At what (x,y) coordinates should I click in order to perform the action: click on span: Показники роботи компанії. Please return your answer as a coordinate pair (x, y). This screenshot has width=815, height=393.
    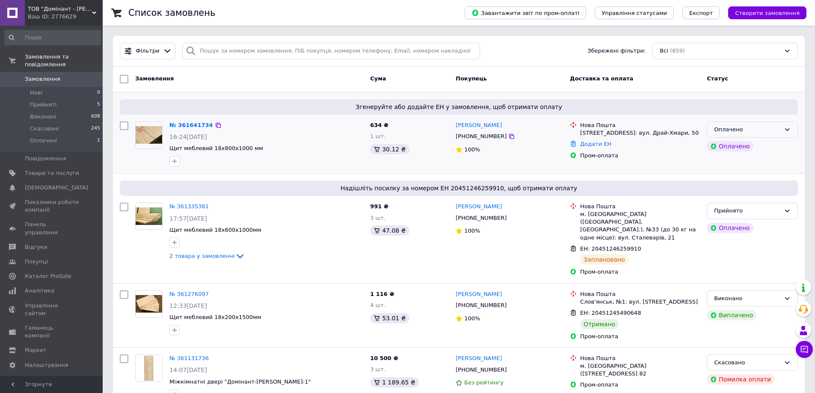
    Looking at the image, I should click on (52, 206).